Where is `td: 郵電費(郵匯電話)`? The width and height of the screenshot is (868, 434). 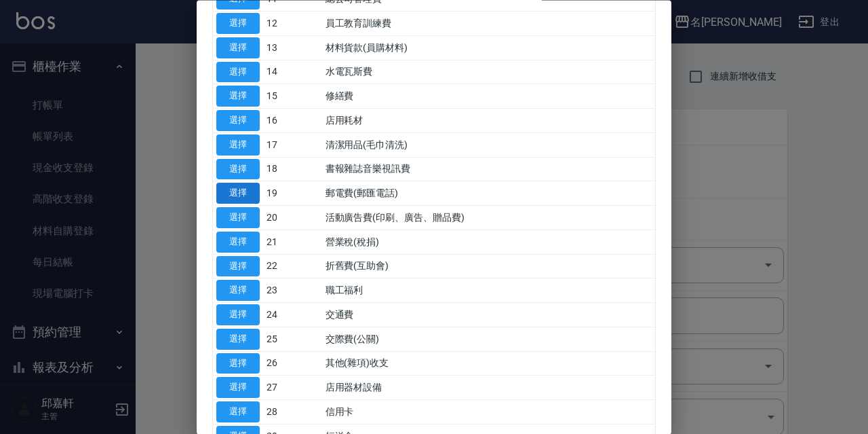
td: 郵電費(郵匯電話) is located at coordinates (488, 193).